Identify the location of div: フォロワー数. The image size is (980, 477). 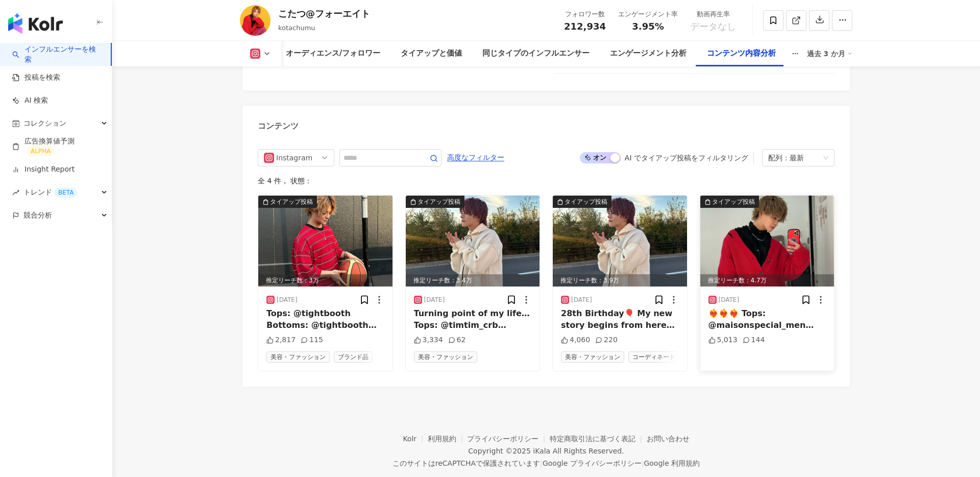
(585, 14).